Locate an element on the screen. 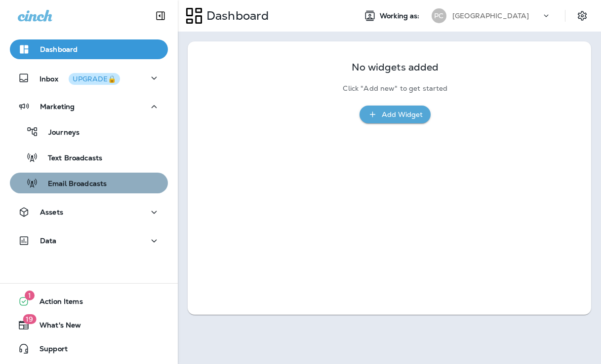 Image resolution: width=601 pixels, height=364 pixels. p: Assets is located at coordinates (51, 212).